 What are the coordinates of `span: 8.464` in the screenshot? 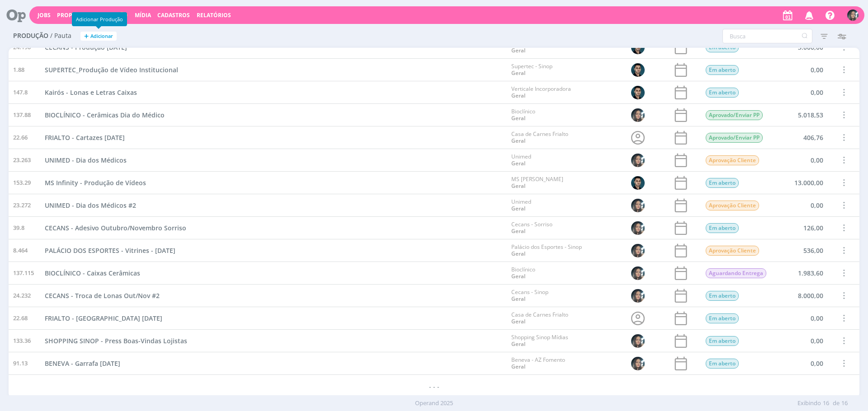 It's located at (20, 251).